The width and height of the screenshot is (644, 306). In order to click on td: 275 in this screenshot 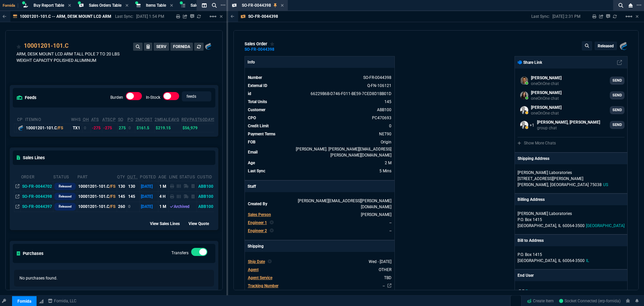, I will do `click(123, 127)`.